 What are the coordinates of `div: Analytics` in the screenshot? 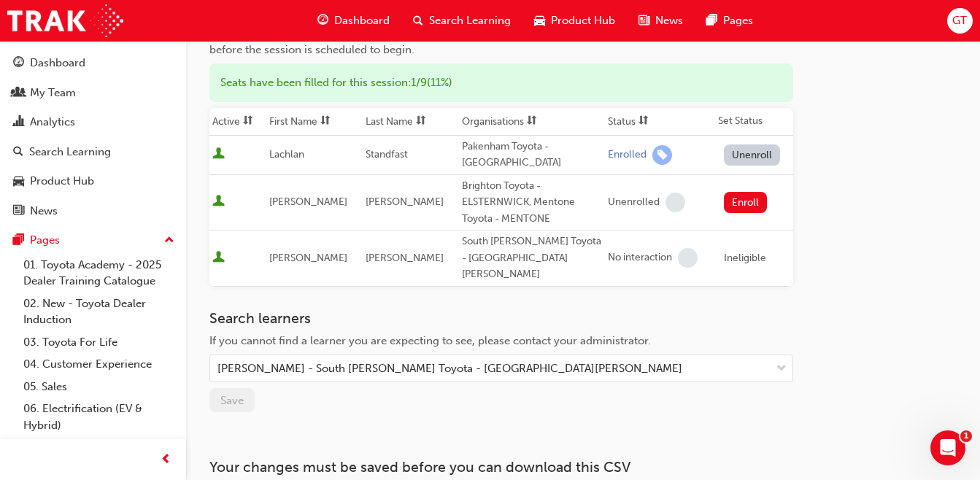 It's located at (52, 121).